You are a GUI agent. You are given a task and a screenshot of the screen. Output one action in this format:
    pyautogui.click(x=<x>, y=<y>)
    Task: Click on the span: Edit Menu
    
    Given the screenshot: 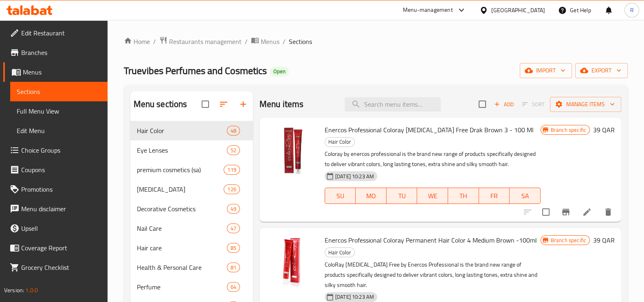 What is the action you would take?
    pyautogui.click(x=59, y=131)
    